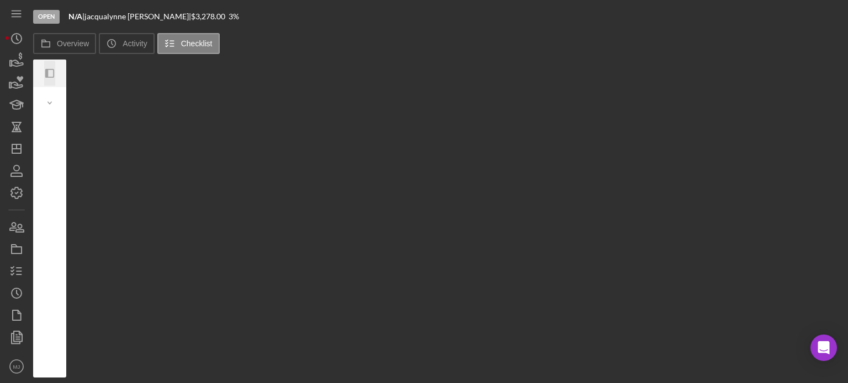  Describe the element at coordinates (73, 44) in the screenshot. I see `label: Overview` at that location.